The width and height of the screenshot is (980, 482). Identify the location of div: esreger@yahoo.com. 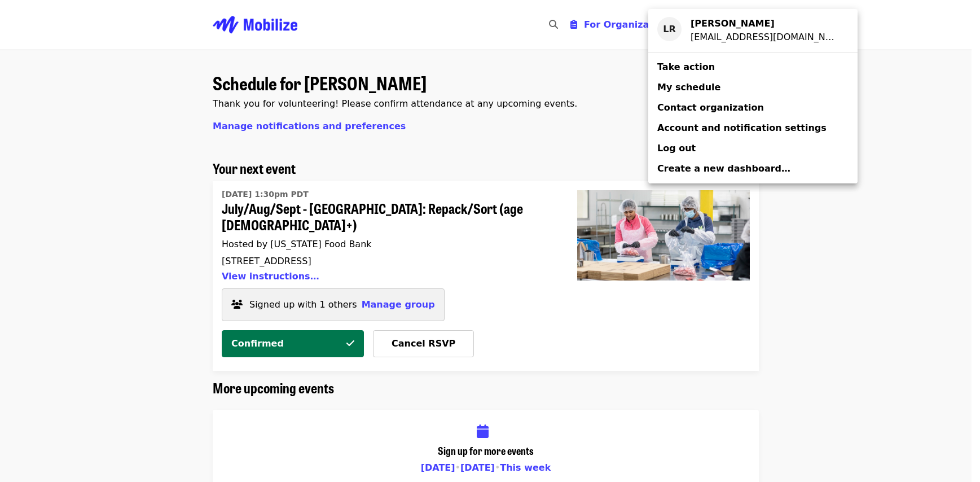
(766, 37).